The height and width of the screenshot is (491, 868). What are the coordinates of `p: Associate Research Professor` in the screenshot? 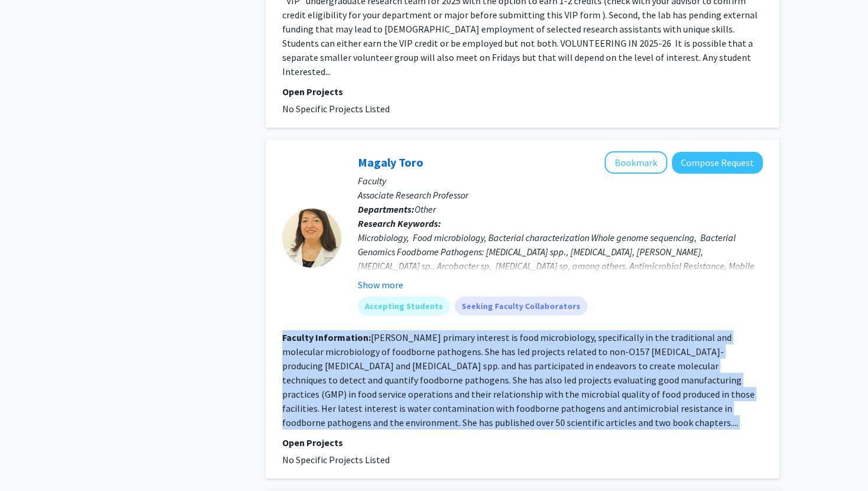 It's located at (560, 195).